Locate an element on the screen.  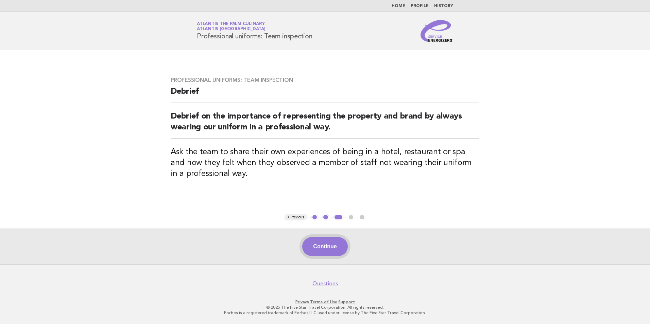
h2: Debrief is located at coordinates (325, 95).